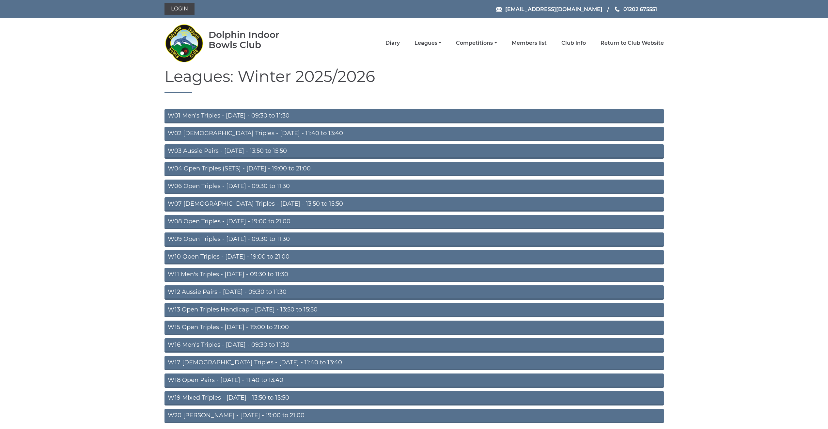  I want to click on span: 01202 675551, so click(640, 9).